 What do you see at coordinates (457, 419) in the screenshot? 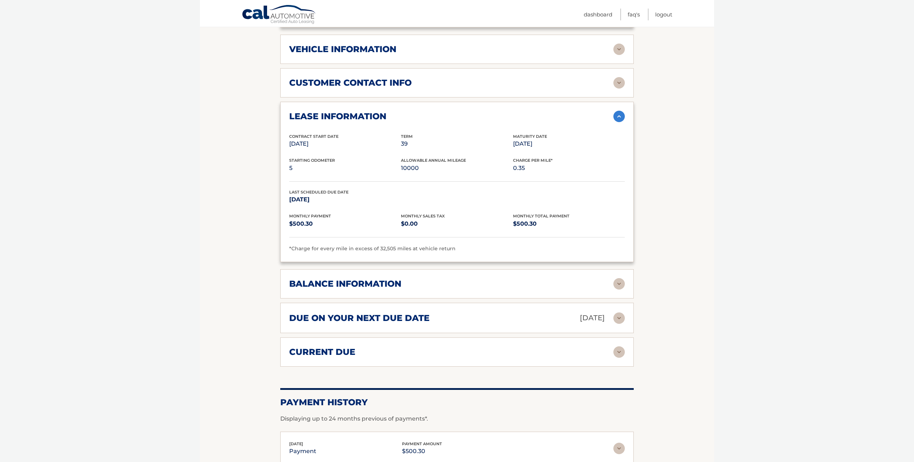
I see `p: Displaying up to 24 months previous of payments*.` at bounding box center [457, 419].